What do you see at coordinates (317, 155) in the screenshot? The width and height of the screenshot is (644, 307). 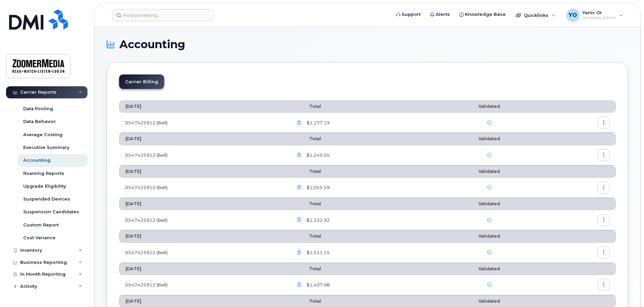 I see `span: $1,245.55` at bounding box center [317, 155].